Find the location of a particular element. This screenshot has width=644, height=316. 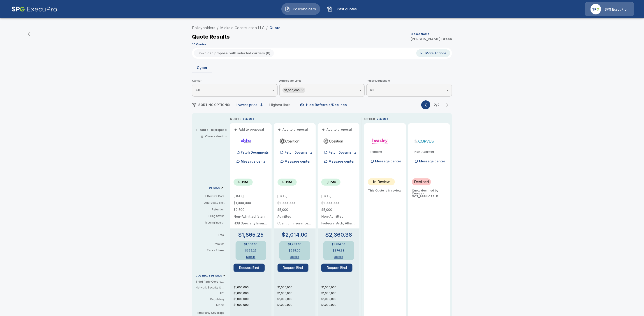

button: Past quotes IconPast quotes is located at coordinates (343, 9).